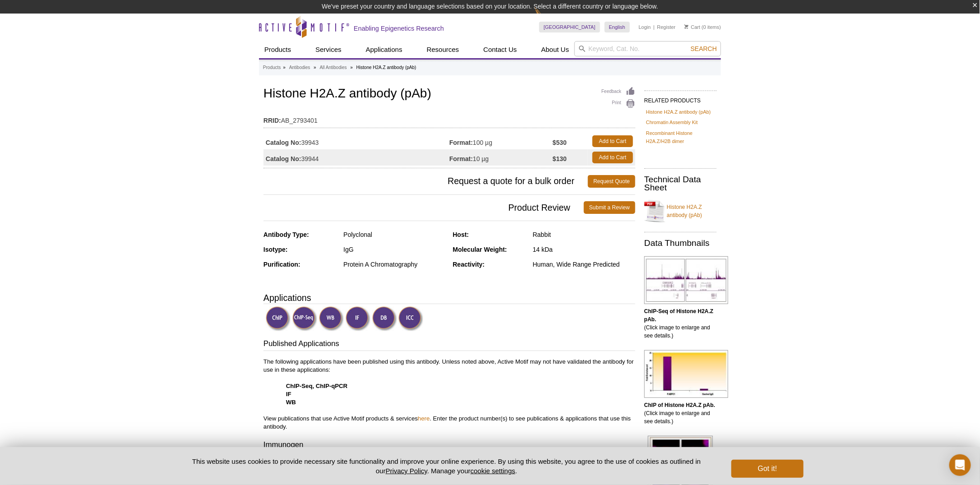 The height and width of the screenshot is (485, 980). Describe the element at coordinates (424, 208) in the screenshot. I see `span: Product Review` at that location.